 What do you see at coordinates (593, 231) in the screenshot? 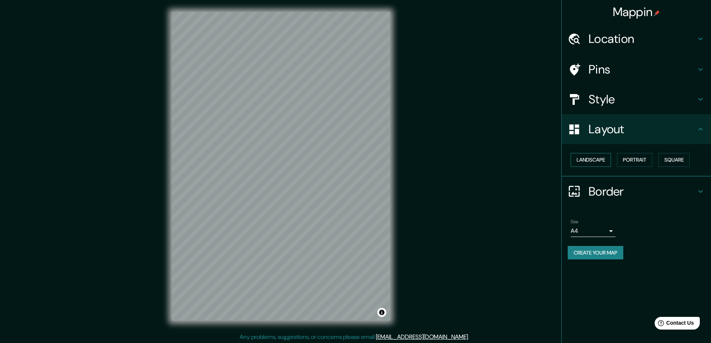
I see `div: A4` at bounding box center [593, 231].